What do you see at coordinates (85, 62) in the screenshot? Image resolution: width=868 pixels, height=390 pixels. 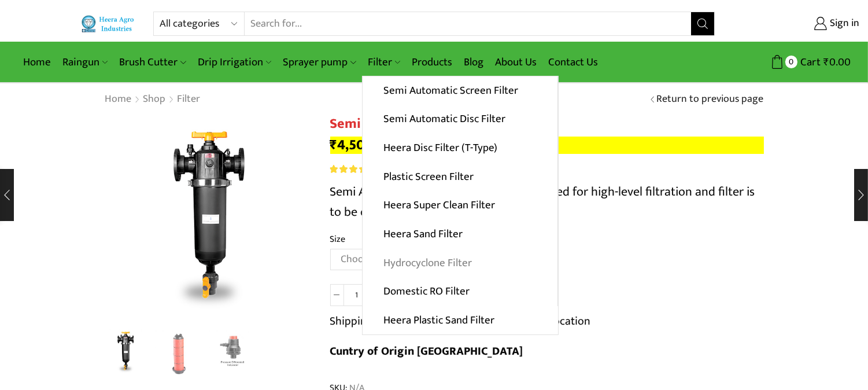 I see `a: Raingun` at bounding box center [85, 62].